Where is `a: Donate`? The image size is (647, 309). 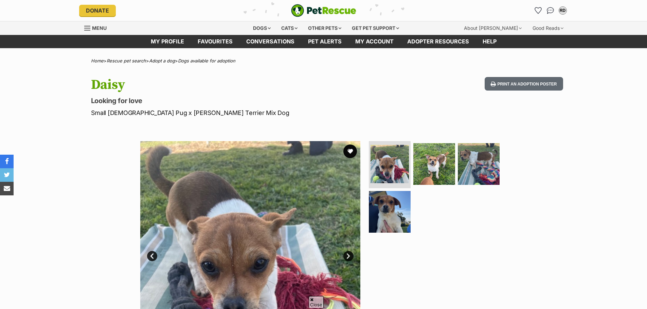 a: Donate is located at coordinates (97, 11).